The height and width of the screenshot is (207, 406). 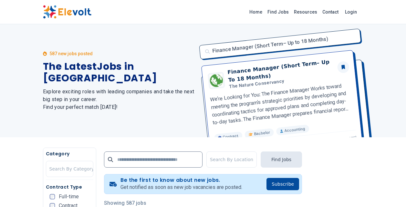 I want to click on span: Full-time, so click(x=69, y=197).